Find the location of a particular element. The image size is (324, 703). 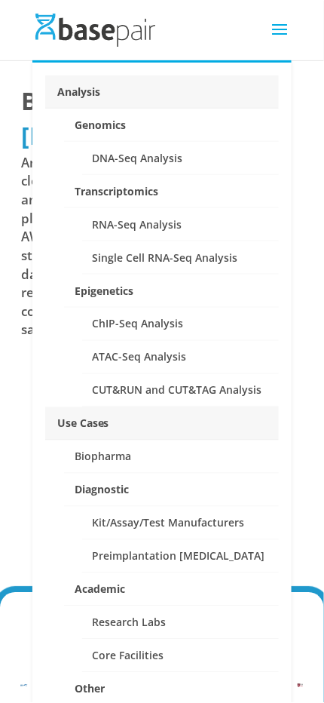

a: Analysis is located at coordinates (162, 92).